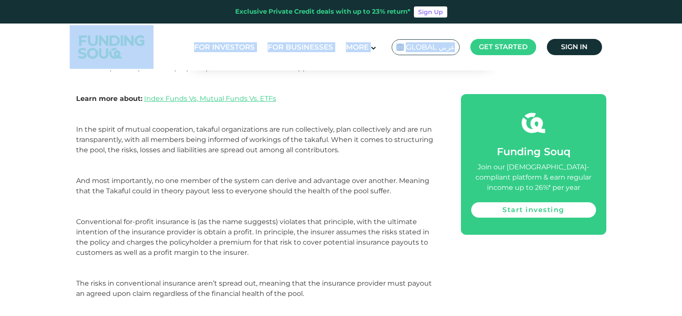  What do you see at coordinates (534, 210) in the screenshot?
I see `a: Start investing` at bounding box center [534, 210].